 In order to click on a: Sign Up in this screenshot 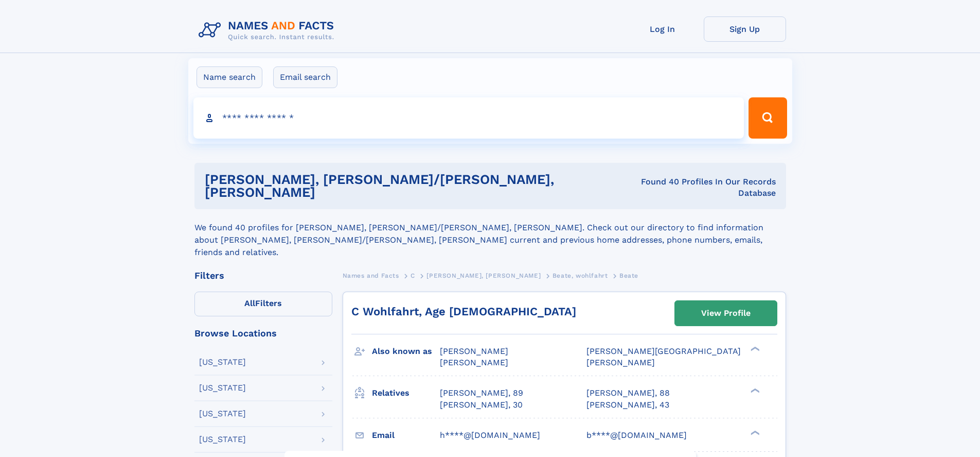, I will do `click(745, 29)`.